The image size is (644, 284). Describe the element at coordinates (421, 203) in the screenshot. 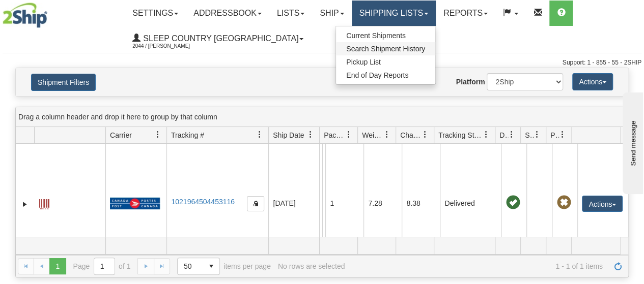

I see `td: 8.38` at that location.